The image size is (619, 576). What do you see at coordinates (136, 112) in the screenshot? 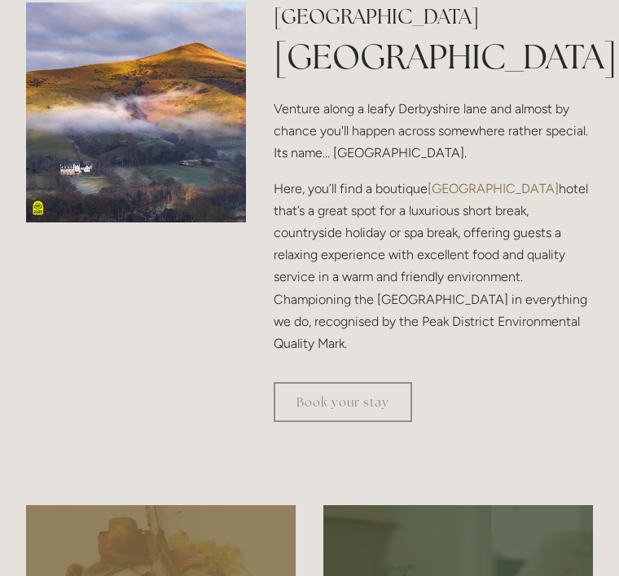
I see `img: Peak District National Park- misty Lose Hill View. Losehill House` at bounding box center [136, 112].